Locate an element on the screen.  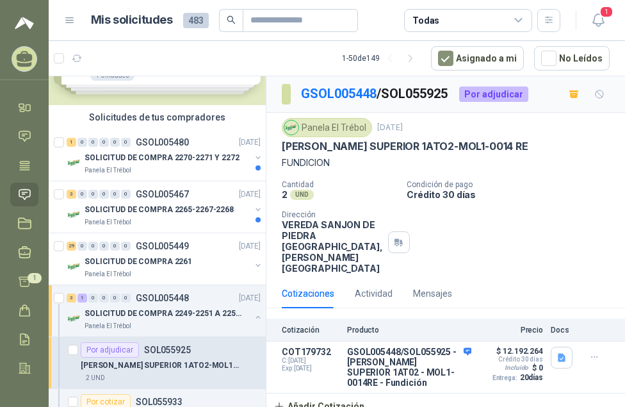
p: / SOL055925 is located at coordinates (375, 94).